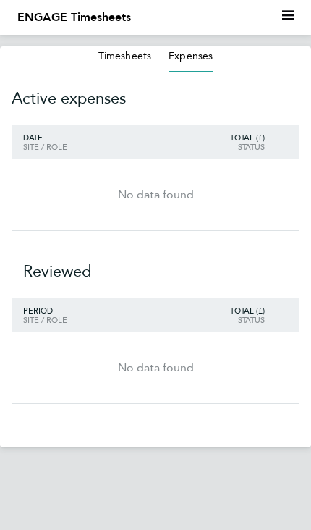  I want to click on div: Date, so click(75, 137).